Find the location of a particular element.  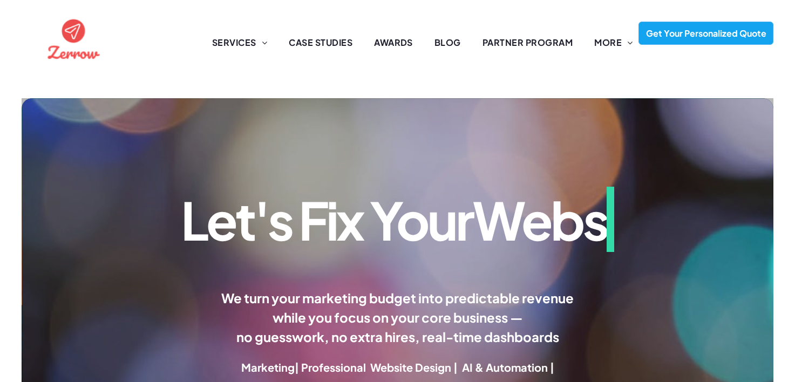

a: SERVICES is located at coordinates (240, 43).